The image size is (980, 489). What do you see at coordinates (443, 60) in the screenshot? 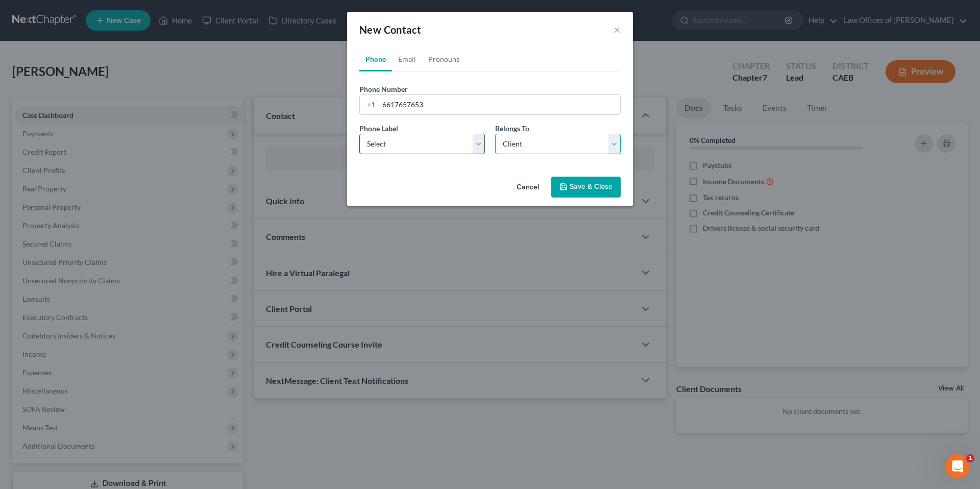
I see `a: Pronouns` at bounding box center [443, 60].